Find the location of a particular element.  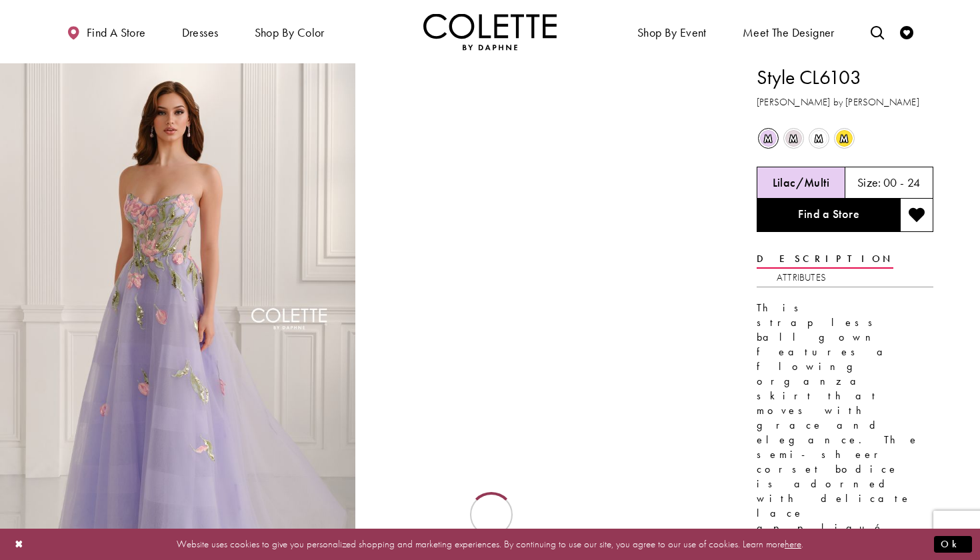

a: Check Wishlist is located at coordinates (907, 32).